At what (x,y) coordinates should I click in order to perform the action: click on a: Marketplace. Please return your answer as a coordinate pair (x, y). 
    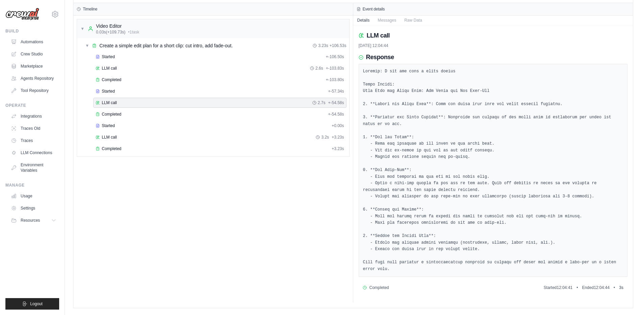
    Looking at the image, I should click on (34, 66).